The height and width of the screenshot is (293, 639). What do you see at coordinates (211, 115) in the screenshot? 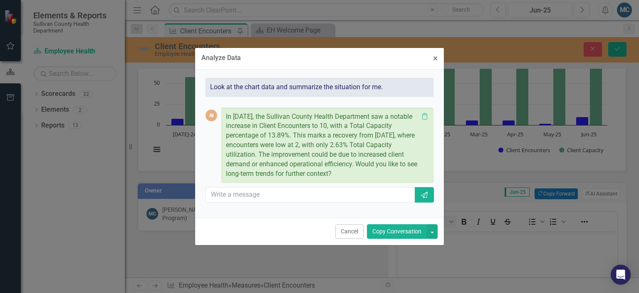
I see `div: AI` at bounding box center [211, 115].